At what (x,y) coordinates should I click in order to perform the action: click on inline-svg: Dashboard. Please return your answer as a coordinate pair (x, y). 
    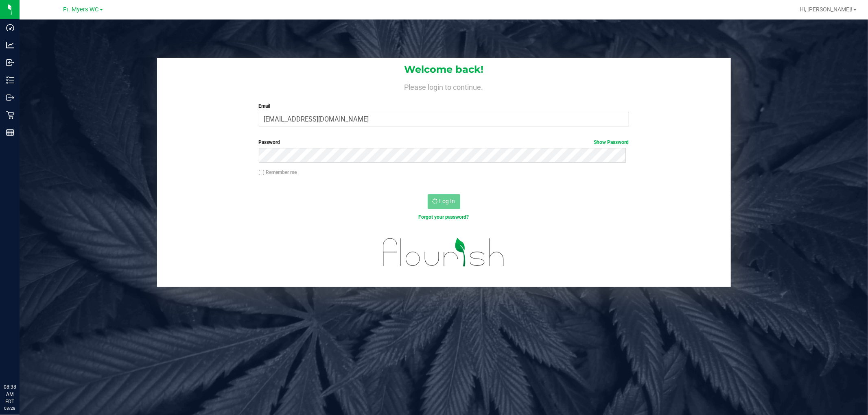
    Looking at the image, I should click on (10, 27).